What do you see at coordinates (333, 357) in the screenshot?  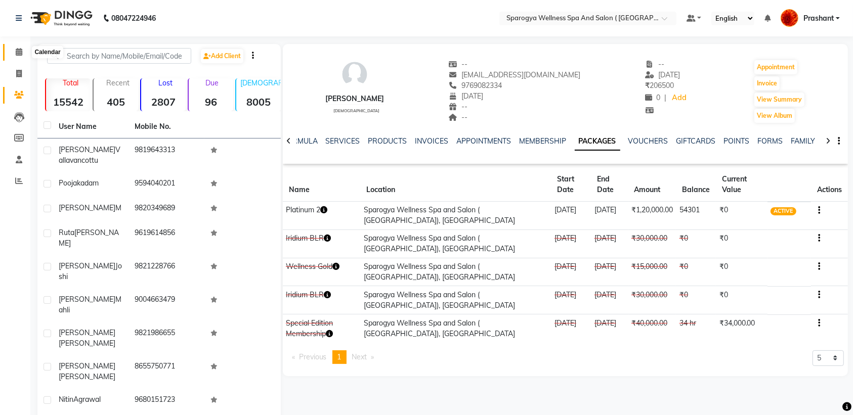 I see `nav: Pagination` at bounding box center [333, 357].